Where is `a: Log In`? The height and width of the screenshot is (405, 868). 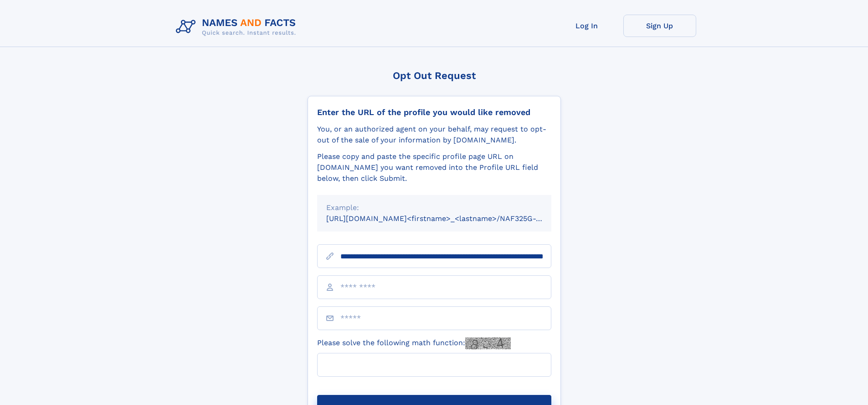
a: Log In is located at coordinates (587, 26).